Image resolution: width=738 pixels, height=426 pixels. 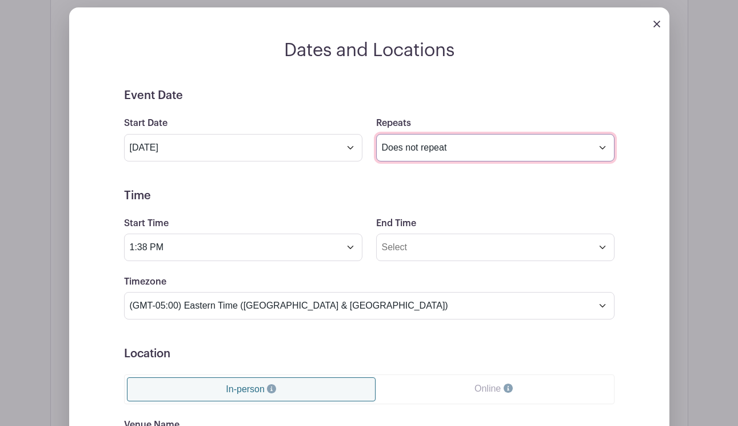 I want to click on h5: Location, so click(x=370, y=354).